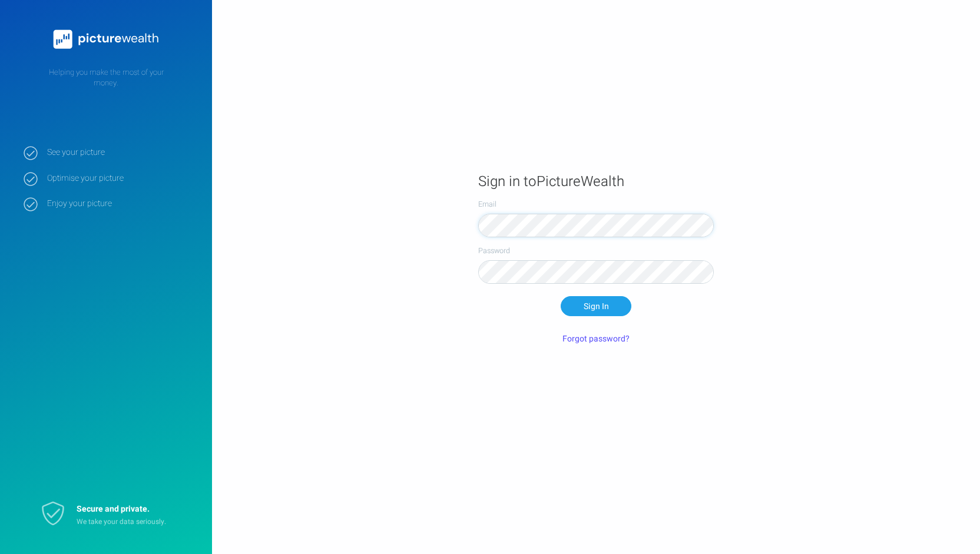 This screenshot has height=554, width=980. Describe the element at coordinates (596, 338) in the screenshot. I see `button: Forgot password?` at that location.